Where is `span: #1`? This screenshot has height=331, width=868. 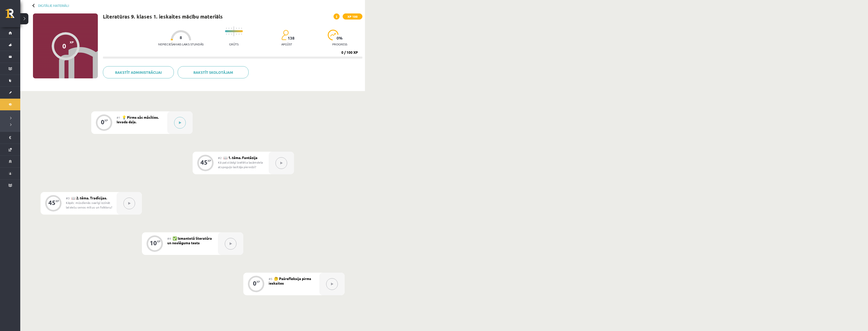 span: #1 is located at coordinates (118, 118).